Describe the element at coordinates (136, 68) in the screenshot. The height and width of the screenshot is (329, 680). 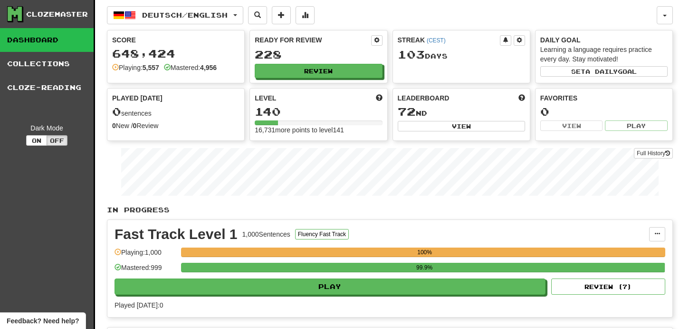
I see `div: Playing:` at that location.